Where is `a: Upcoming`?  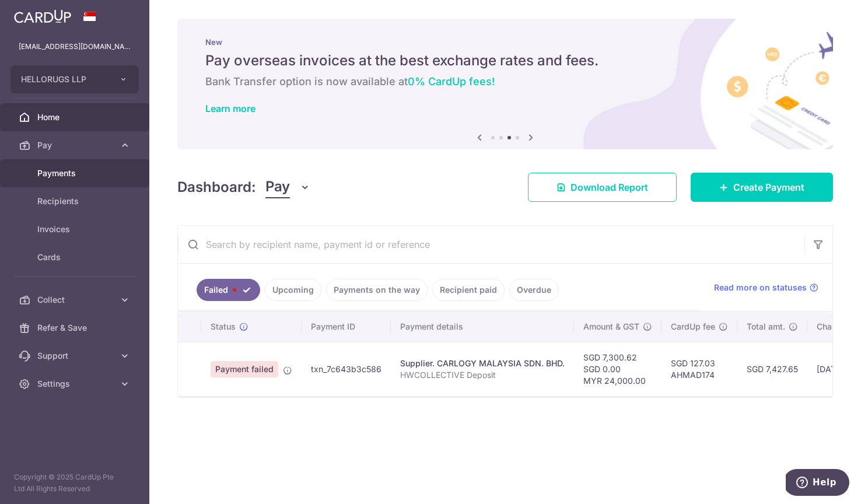
a: Upcoming is located at coordinates (293, 289).